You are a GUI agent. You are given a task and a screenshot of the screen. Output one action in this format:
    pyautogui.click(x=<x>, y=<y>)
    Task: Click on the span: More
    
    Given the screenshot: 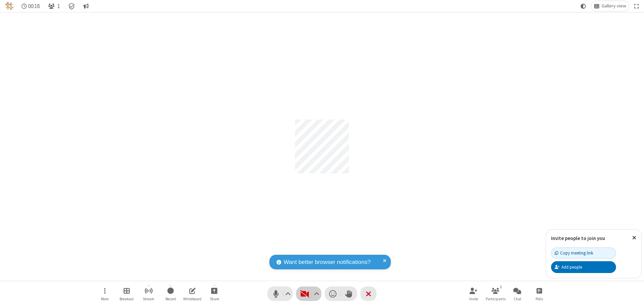 What is the action you would take?
    pyautogui.click(x=105, y=299)
    